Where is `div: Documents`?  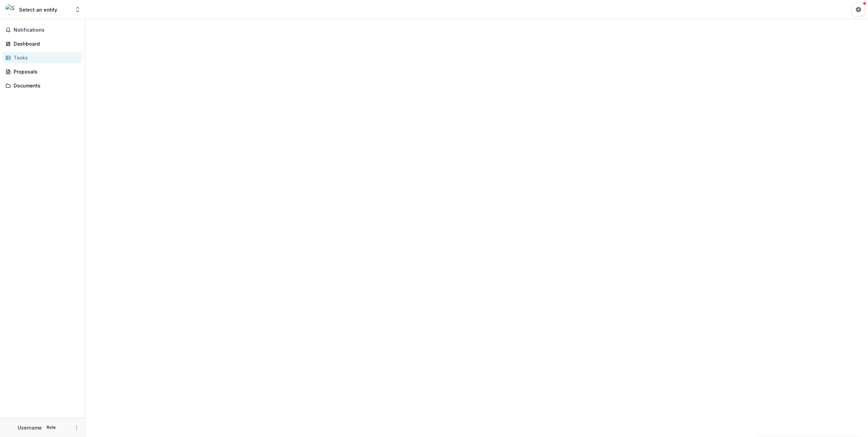
div: Documents is located at coordinates (45, 86).